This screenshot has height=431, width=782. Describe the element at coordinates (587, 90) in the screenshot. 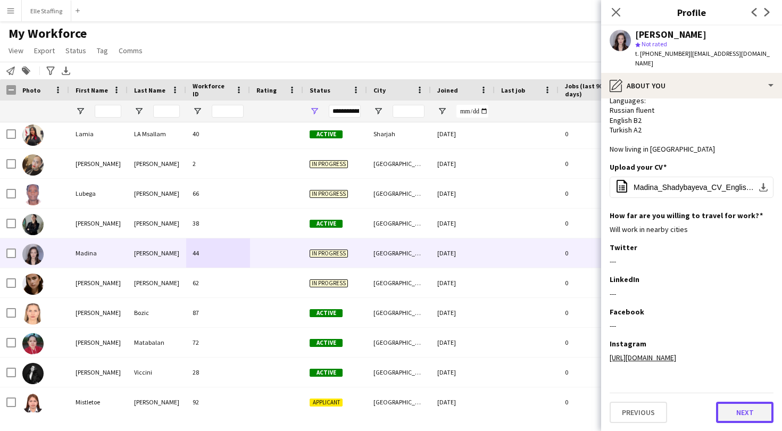

I see `span: Jobs (last 90 days)` at that location.